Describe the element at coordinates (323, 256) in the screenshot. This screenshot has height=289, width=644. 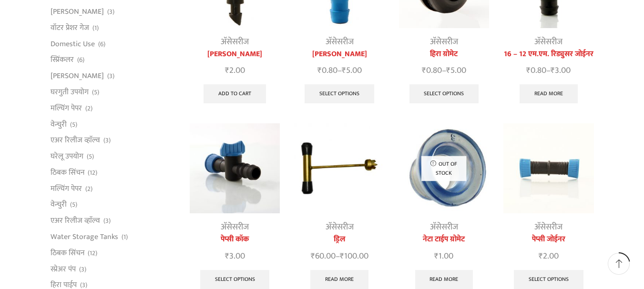
I see `bdi: 60.00` at that location.